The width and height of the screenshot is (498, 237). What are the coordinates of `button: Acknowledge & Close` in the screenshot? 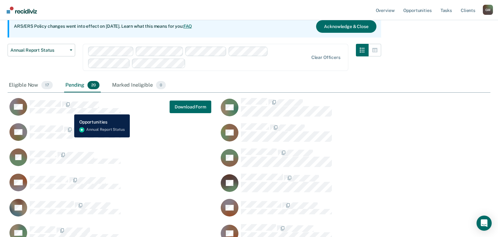 It's located at (346, 27).